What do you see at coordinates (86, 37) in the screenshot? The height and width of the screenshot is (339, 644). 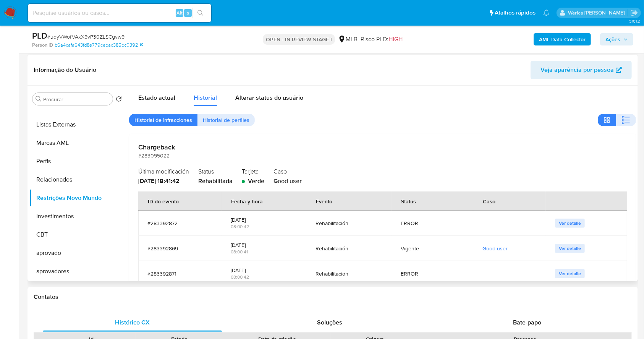 I see `span: # uqyVWofVAxX9vP30ZLSCgvw9` at bounding box center [86, 37].